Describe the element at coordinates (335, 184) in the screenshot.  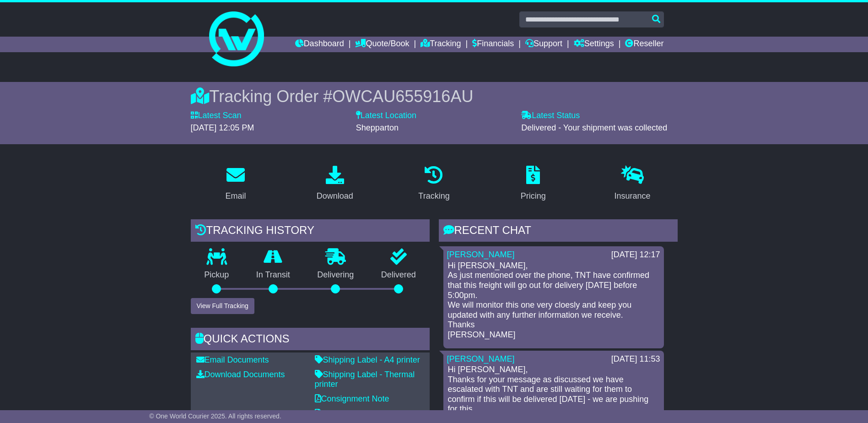
I see `a: Download` at that location.